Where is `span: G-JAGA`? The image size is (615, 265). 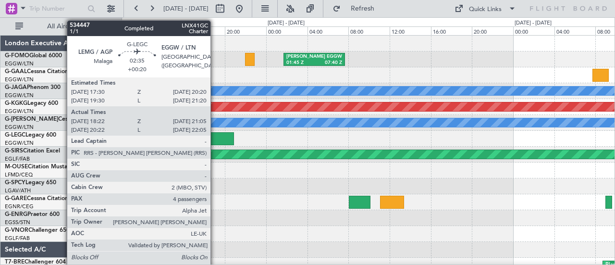
span: G-JAGA is located at coordinates (16, 87).